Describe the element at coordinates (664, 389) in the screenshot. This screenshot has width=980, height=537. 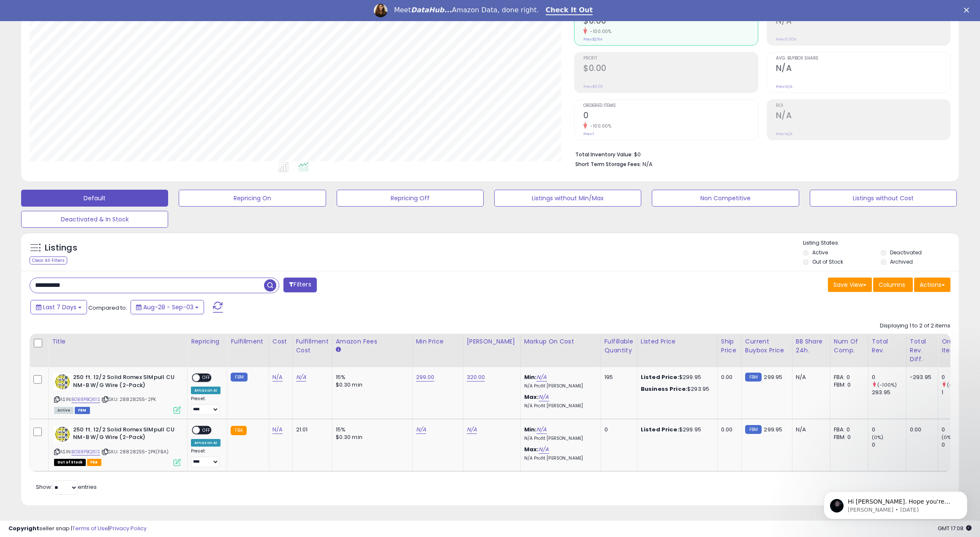
I see `b: Business Price:` at that location.